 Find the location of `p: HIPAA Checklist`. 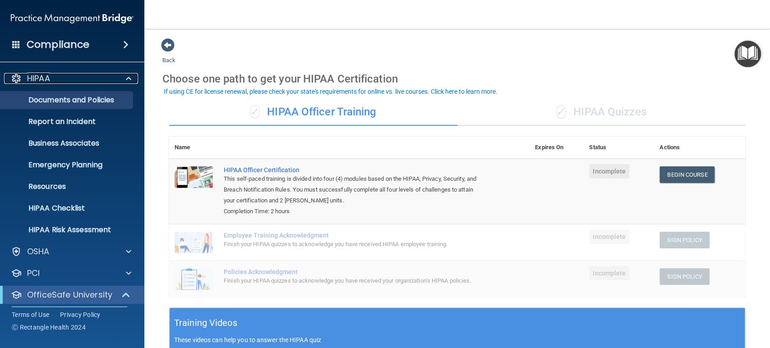

p: HIPAA Checklist is located at coordinates (67, 208).